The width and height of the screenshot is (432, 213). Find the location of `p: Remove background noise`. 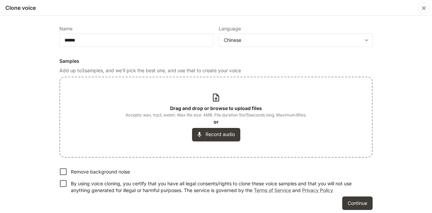

p: Remove background noise is located at coordinates (100, 172).